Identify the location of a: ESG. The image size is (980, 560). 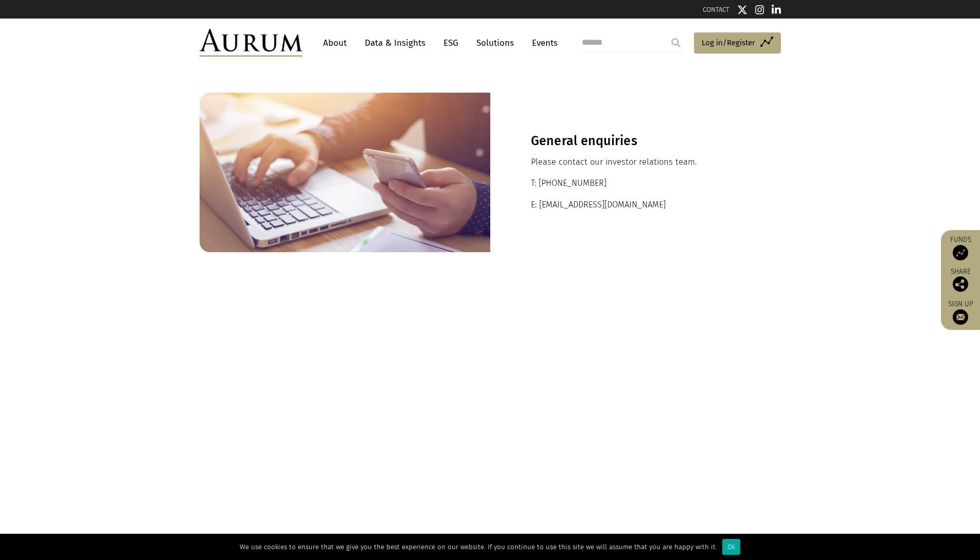
(450, 43).